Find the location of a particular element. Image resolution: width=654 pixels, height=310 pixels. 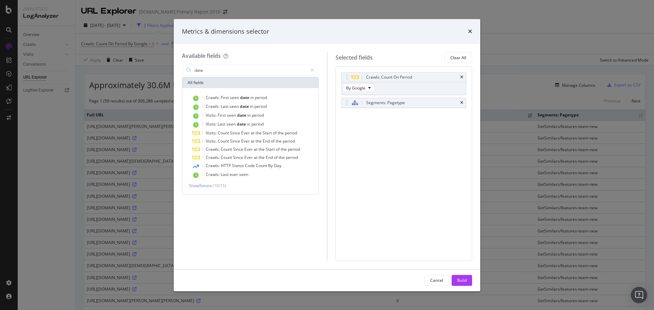

button: Clear All is located at coordinates (458, 58).